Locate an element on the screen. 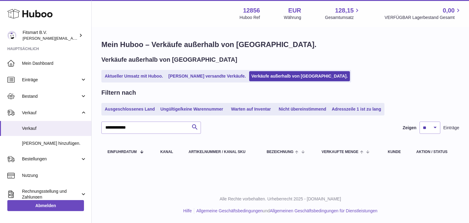  a: 0,00 VERFÜGBAR Lagerbestand Gesamt is located at coordinates (423, 13).